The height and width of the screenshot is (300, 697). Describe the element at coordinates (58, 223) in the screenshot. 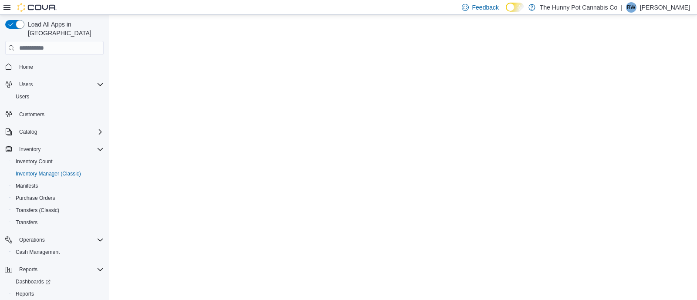

I see `button: Transfers` at that location.